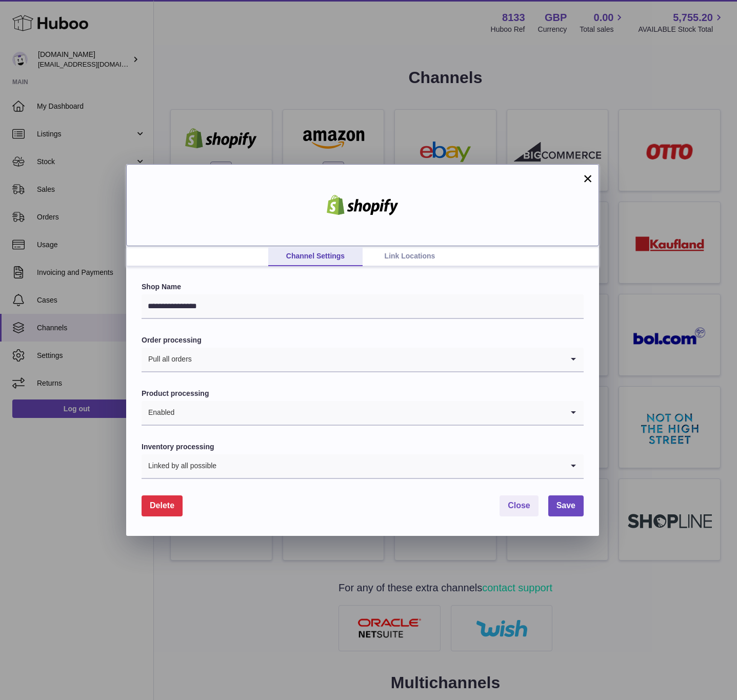 Image resolution: width=737 pixels, height=700 pixels. I want to click on a: Link Locations, so click(410, 257).